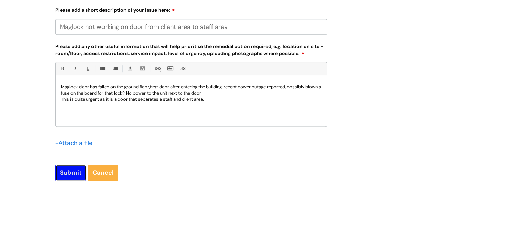 This screenshot has height=239, width=523. I want to click on a: Remove formatting (Ctrl-\), so click(183, 68).